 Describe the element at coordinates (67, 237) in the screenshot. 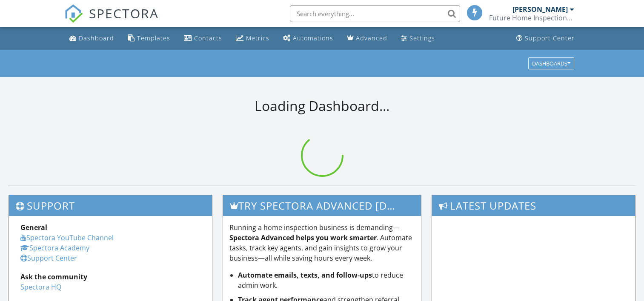

I see `a: Spectora YouTube Channel` at that location.